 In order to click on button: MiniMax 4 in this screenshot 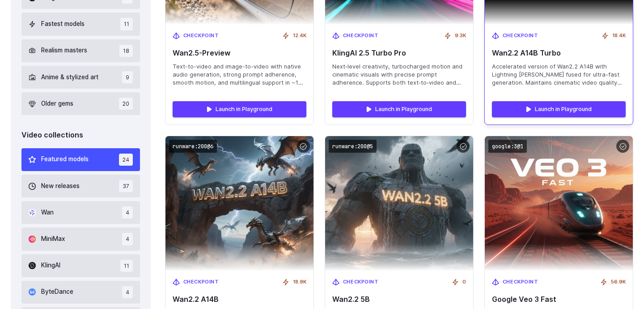, I will do `click(80, 239)`.